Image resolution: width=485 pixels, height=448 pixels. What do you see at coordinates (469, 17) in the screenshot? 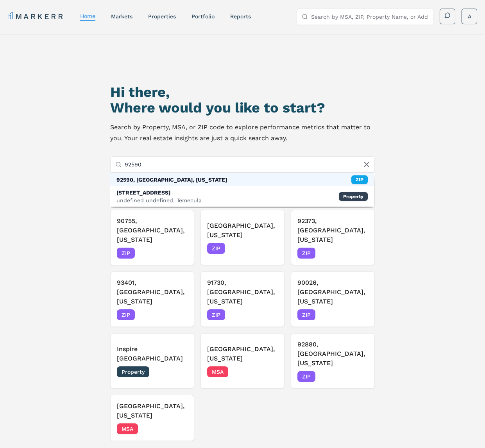
I see `button: A` at bounding box center [469, 17].